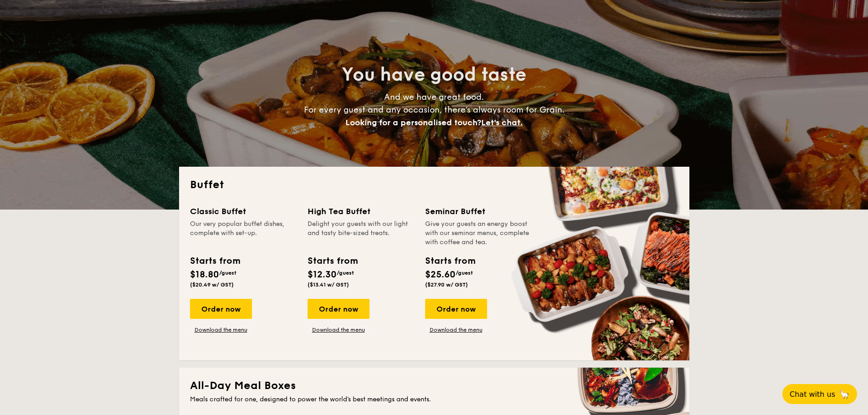  I want to click on h2: All-Day Meal Boxes, so click(435, 385).